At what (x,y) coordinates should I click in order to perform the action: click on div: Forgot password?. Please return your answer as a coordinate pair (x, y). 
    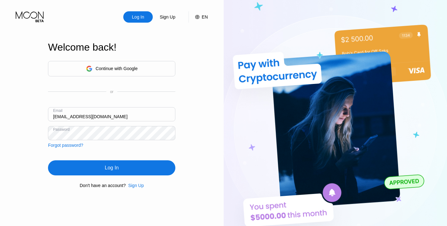
    Looking at the image, I should click on (66, 145).